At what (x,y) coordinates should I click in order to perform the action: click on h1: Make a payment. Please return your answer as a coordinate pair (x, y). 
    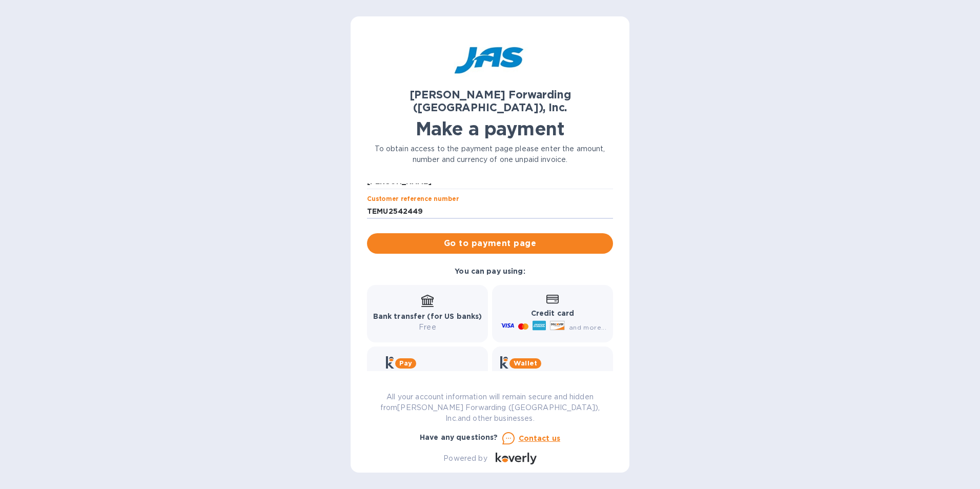
    Looking at the image, I should click on (490, 128).